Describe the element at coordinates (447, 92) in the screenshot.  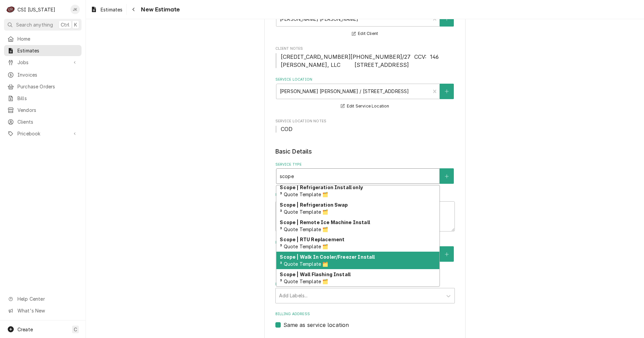
I see `svg: Create New Location` at that location.